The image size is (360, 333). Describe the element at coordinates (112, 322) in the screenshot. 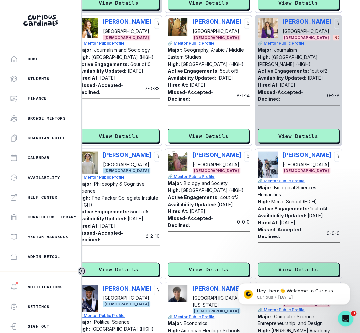

I see `p: Political Science` at that location.